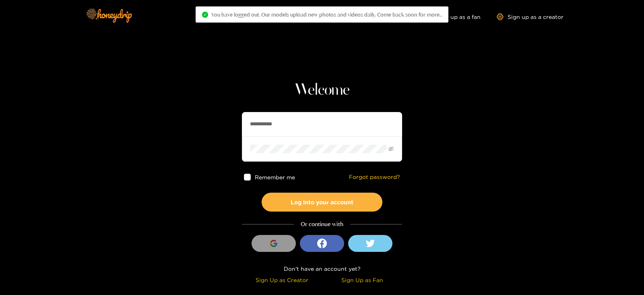 This screenshot has height=295, width=644. I want to click on button: Log into your account, so click(322, 201).